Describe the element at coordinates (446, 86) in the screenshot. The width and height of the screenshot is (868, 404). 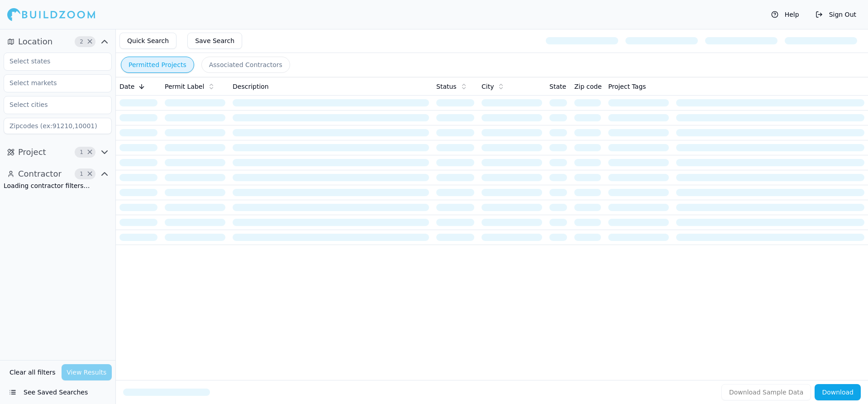
I see `span: Status` at that location.